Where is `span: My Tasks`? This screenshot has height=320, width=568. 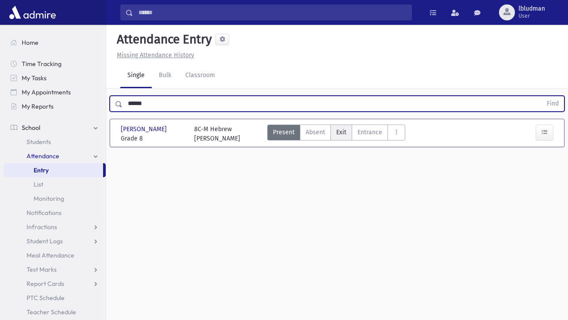 span: My Tasks is located at coordinates (34, 78).